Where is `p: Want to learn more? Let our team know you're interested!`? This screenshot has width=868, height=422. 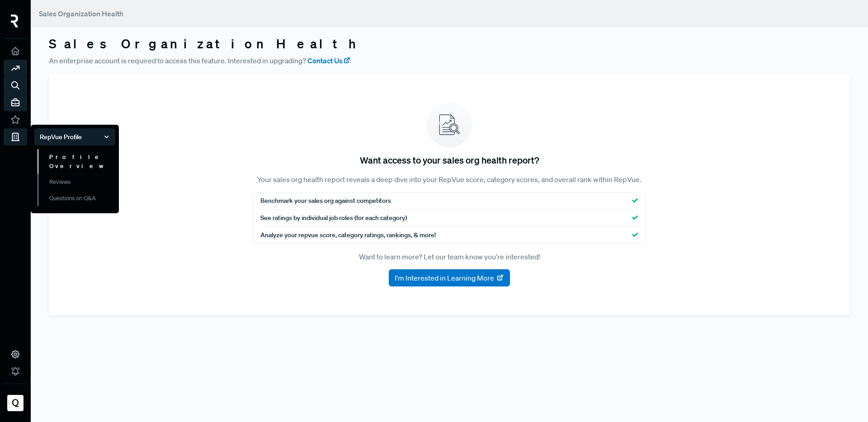 p: Want to learn more? Let our team know you're interested! is located at coordinates (449, 257).